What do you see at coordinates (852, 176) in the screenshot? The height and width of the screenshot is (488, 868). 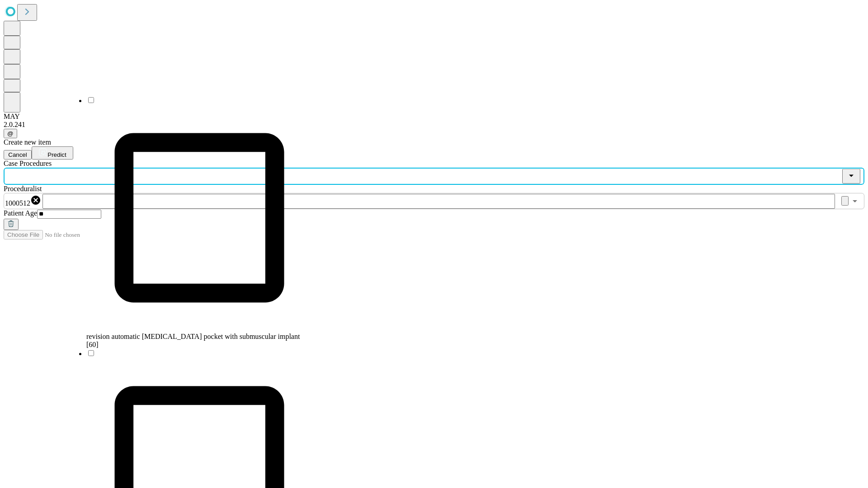 I see `button: Close` at bounding box center [852, 176].